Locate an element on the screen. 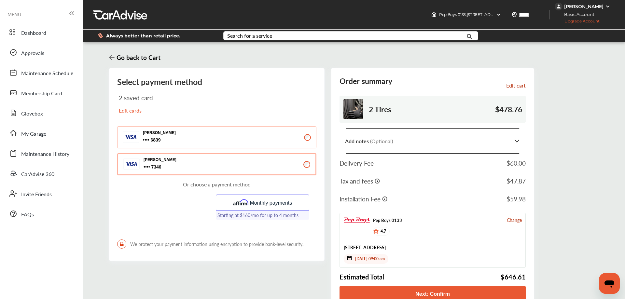 This screenshot has width=625, height=299. a: Approvals is located at coordinates (41, 52).